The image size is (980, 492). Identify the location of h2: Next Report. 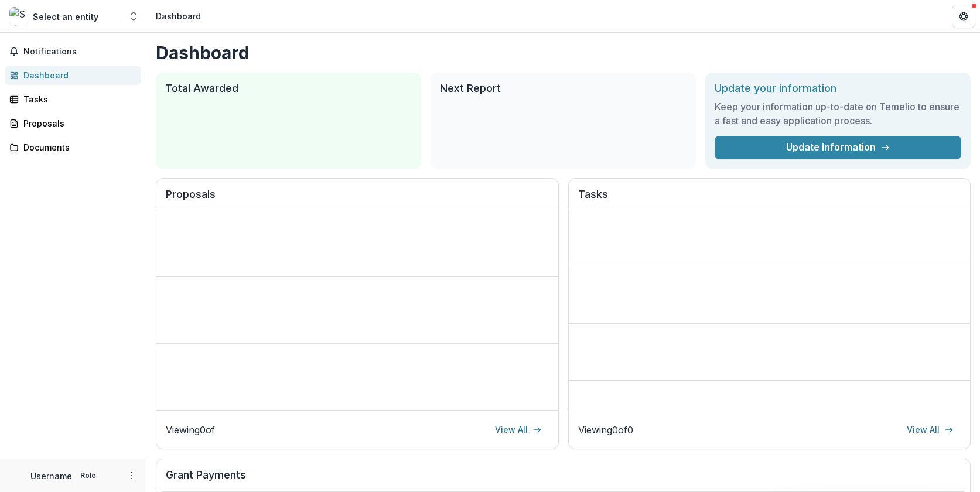
(563, 88).